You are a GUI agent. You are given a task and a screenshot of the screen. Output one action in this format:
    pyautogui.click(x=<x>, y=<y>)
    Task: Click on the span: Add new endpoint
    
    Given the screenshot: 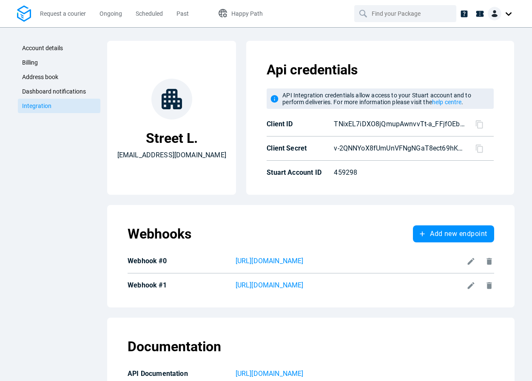 What is the action you would take?
    pyautogui.click(x=459, y=234)
    